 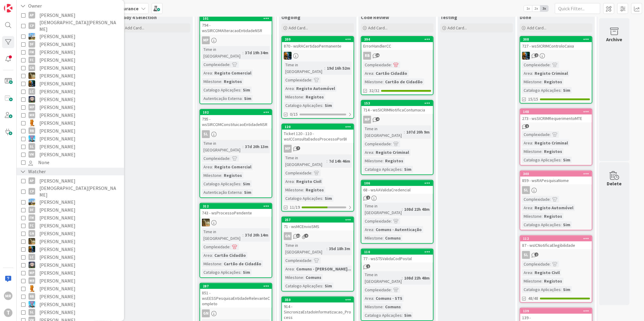 What do you see at coordinates (397, 39) in the screenshot?
I see `div: 394` at bounding box center [397, 39].